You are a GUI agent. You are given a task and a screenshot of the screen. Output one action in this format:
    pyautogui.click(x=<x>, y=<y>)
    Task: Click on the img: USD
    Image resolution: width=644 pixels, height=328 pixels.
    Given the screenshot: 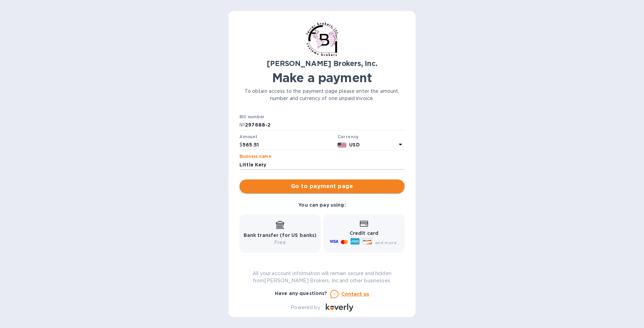 What is the action you would take?
    pyautogui.click(x=342, y=146)
    